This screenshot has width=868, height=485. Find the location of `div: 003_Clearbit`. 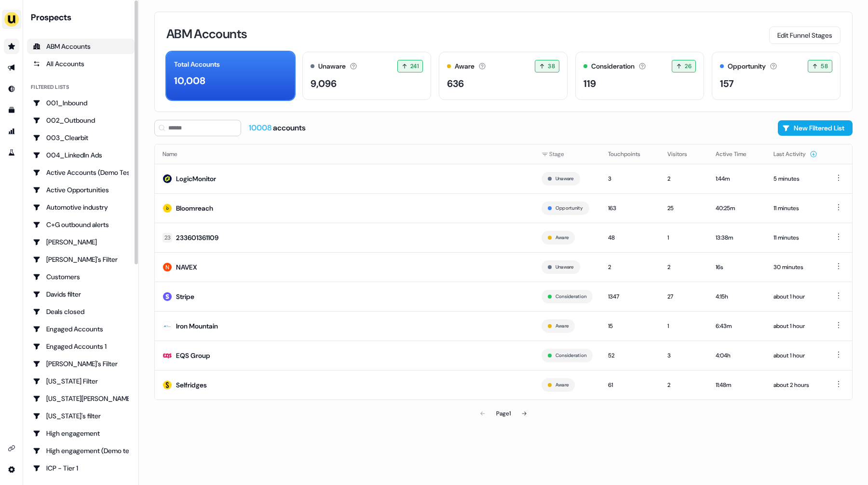

div: 003_Clearbit is located at coordinates (81, 138).